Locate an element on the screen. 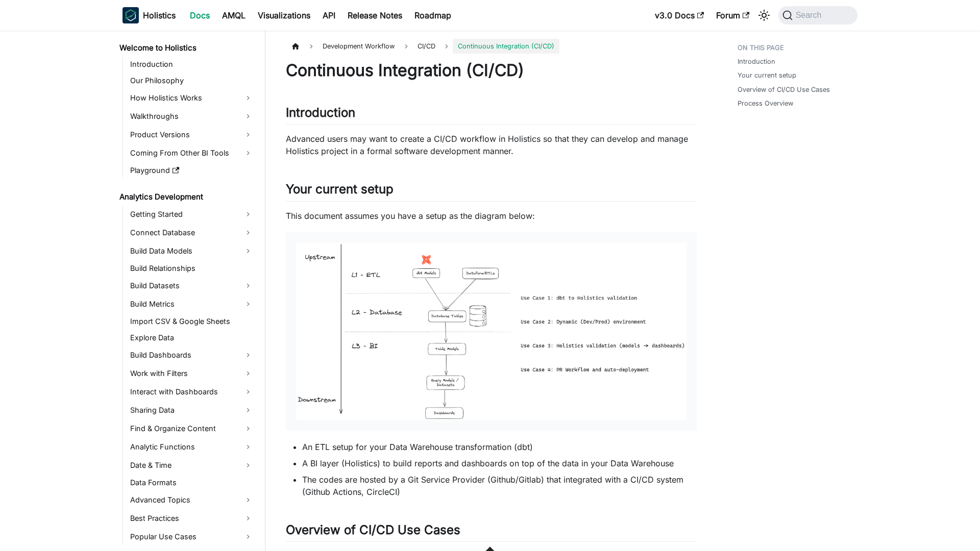 This screenshot has width=980, height=551. a: Build Relationships is located at coordinates (191, 269).